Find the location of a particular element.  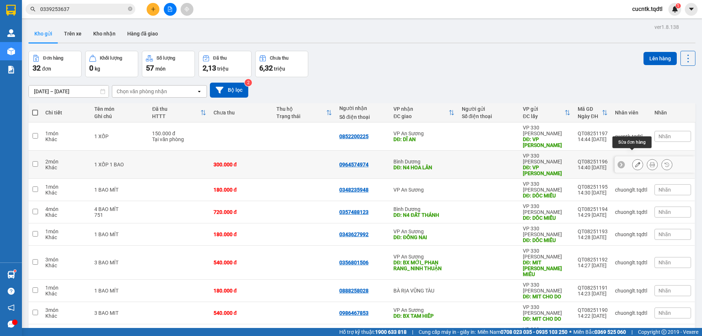

strong: 1900 633 818 is located at coordinates (391, 332).